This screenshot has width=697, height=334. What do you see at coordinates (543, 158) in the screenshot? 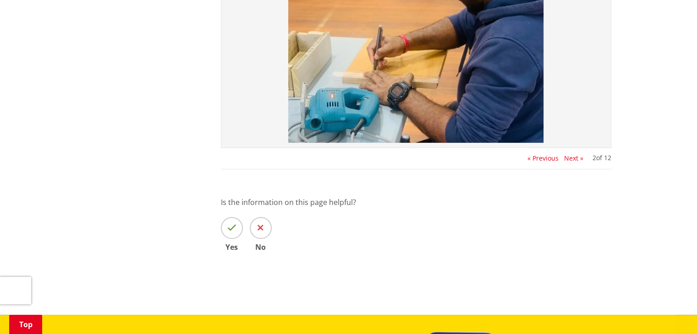
I see `button: « Previous` at bounding box center [543, 158].